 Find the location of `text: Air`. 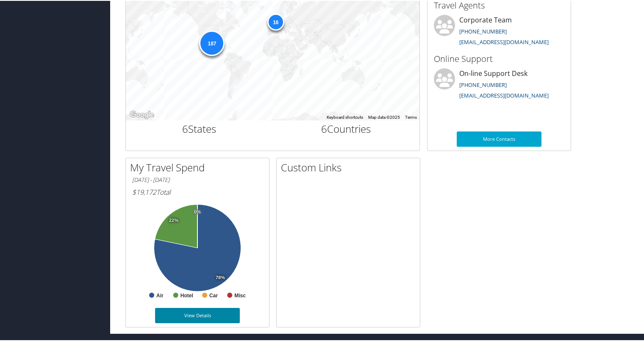

text: Air is located at coordinates (160, 295).